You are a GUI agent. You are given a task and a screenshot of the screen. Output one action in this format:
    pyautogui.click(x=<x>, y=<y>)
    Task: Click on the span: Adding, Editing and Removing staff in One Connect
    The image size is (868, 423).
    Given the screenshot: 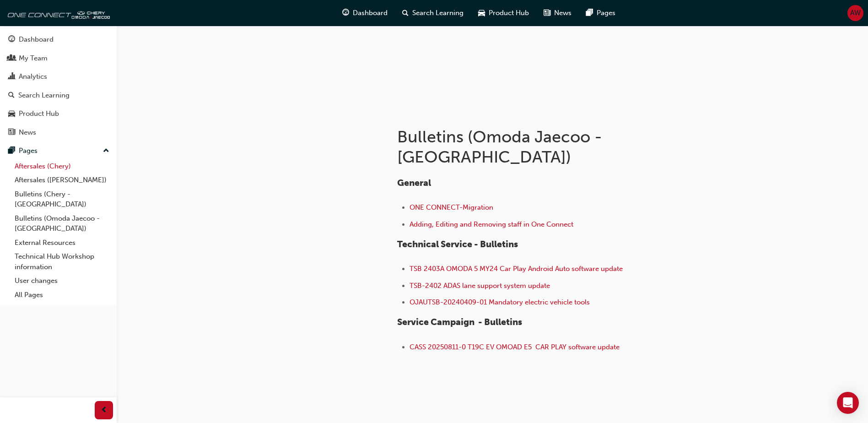 What is the action you would take?
    pyautogui.click(x=492, y=224)
    